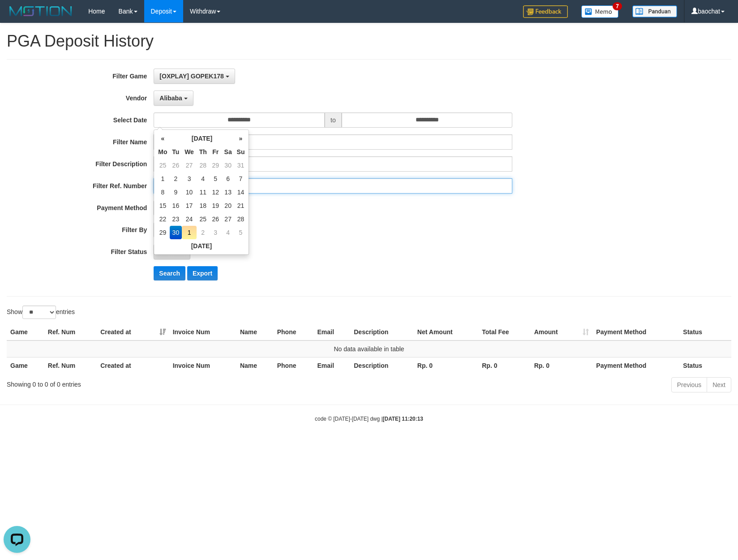 This screenshot has width=738, height=560. Describe the element at coordinates (162, 192) in the screenshot. I see `td: 8` at that location.